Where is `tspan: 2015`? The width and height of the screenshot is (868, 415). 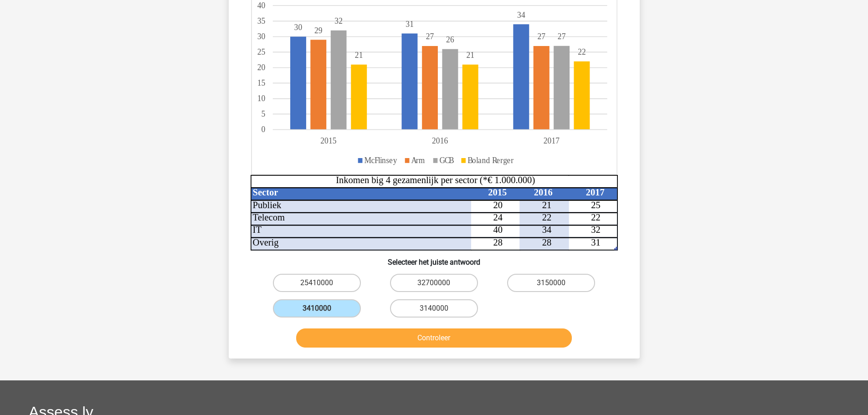 tspan: 2015 is located at coordinates (497, 193).